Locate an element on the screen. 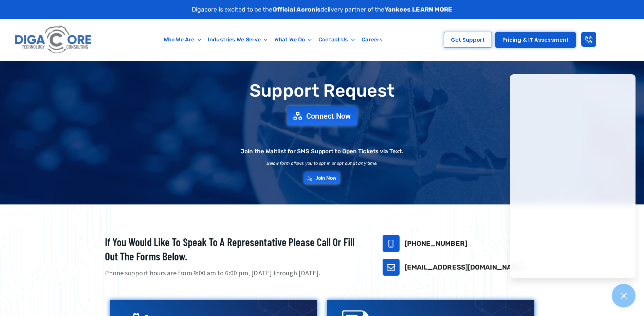  a: support@digacore.com is located at coordinates (391, 267).